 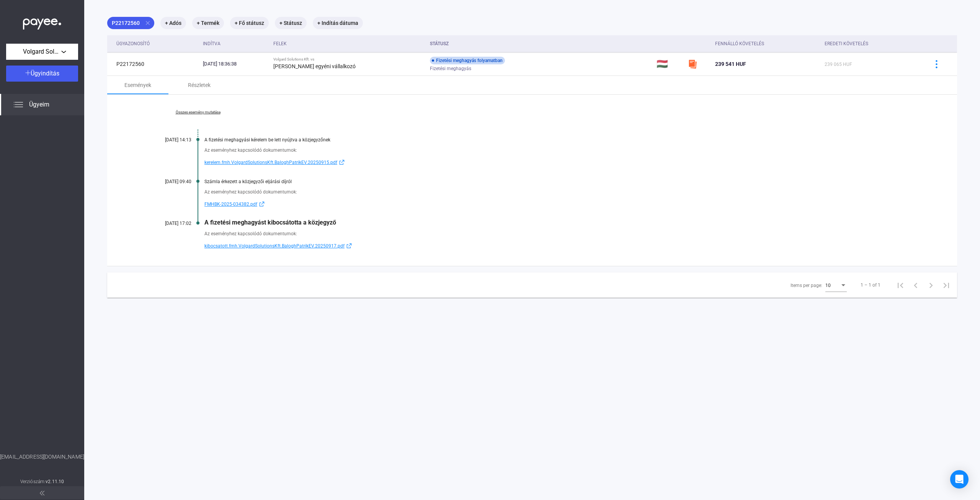 What do you see at coordinates (42, 22) in the screenshot?
I see `img: white-payee-white-dot.svg` at bounding box center [42, 22].